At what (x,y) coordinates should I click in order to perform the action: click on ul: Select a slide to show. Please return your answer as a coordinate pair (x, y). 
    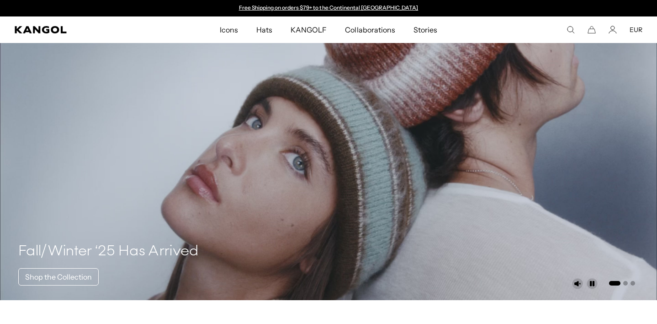
    Looking at the image, I should click on (622, 282).